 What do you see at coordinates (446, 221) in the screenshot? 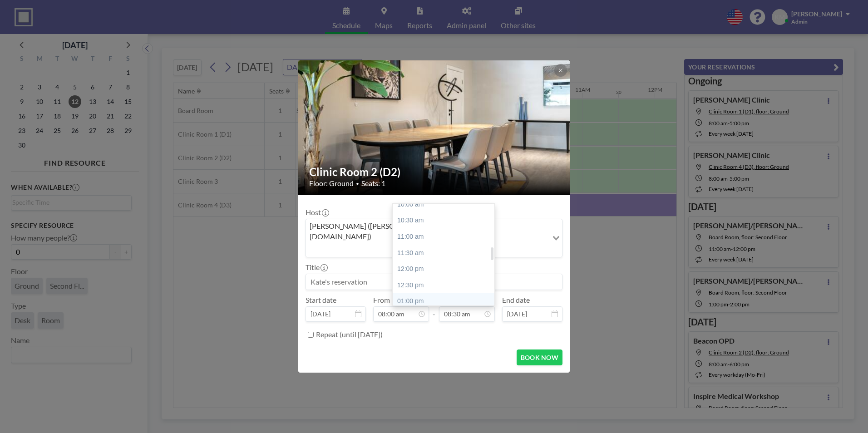
I see `div: 10:30 am` at bounding box center [446, 221].